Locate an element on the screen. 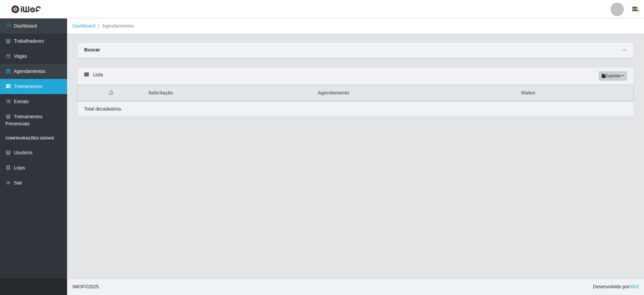 This screenshot has height=295, width=644. a: Dashboard is located at coordinates (84, 26).